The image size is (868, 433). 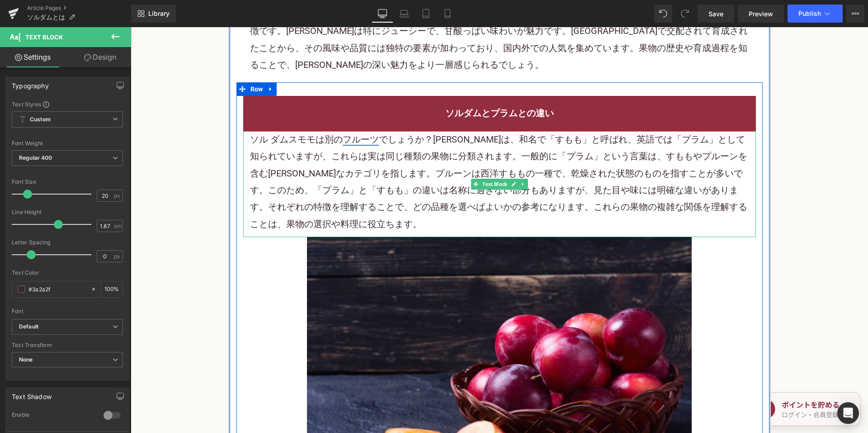 What do you see at coordinates (68, 345) in the screenshot?
I see `div: Text Transform` at bounding box center [68, 345].